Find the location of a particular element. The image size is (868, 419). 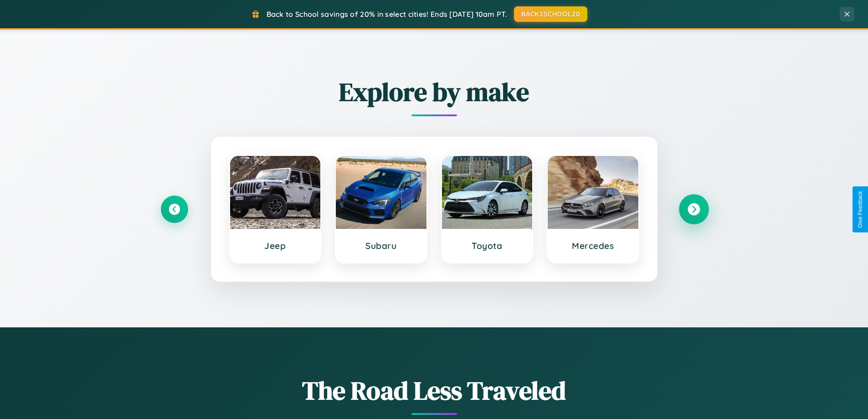

h3: Toyota is located at coordinates (487, 246).